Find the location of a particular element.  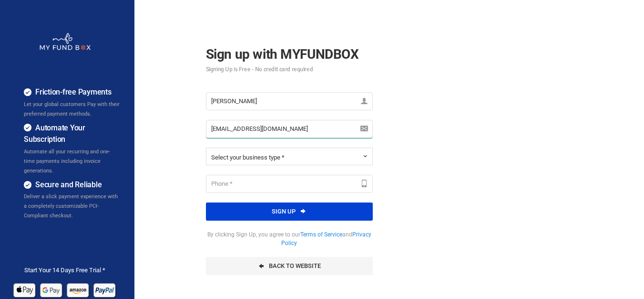

span: By clicking Sign Up, you agree to our and is located at coordinates (290, 239).